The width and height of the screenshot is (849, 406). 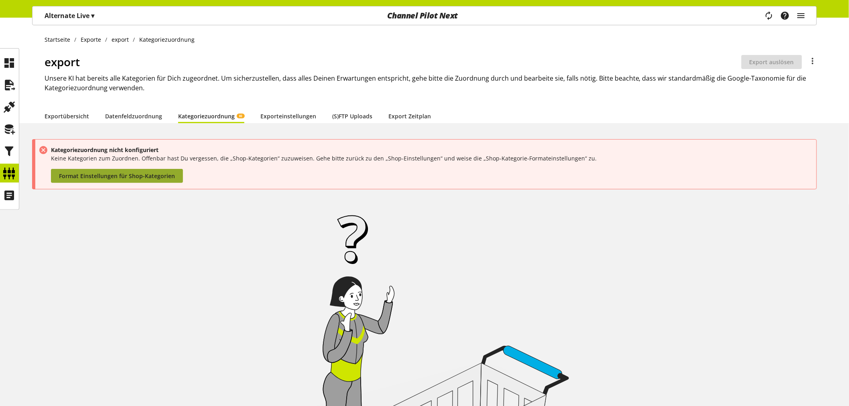 I want to click on a: Startseite, so click(x=59, y=39).